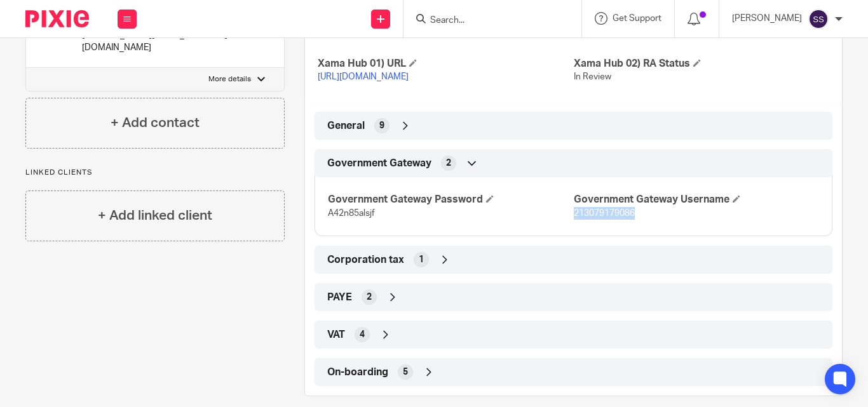 The height and width of the screenshot is (407, 868). I want to click on p: More details, so click(229, 80).